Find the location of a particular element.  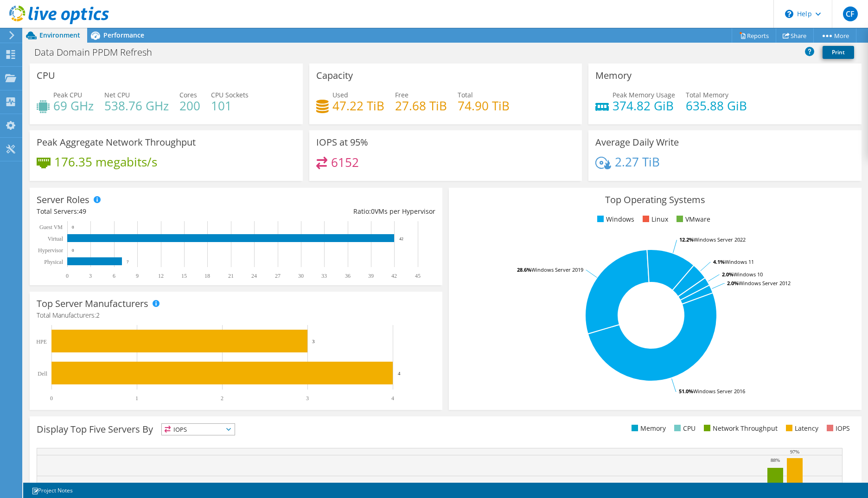

span: Performance is located at coordinates (124, 35).